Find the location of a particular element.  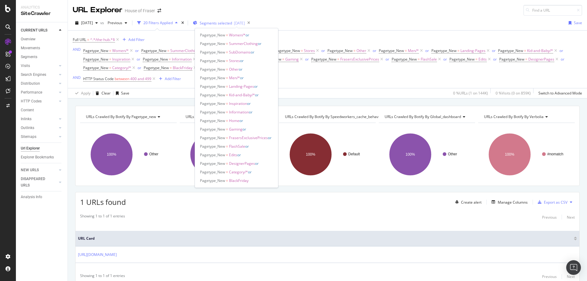

button: AND is located at coordinates (77, 49).